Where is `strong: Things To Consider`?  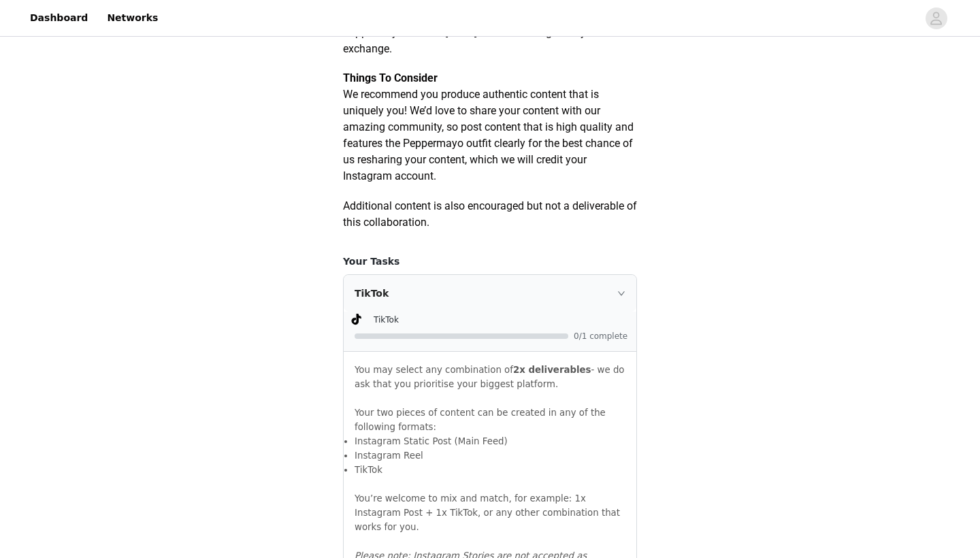
strong: Things To Consider is located at coordinates (390, 78).